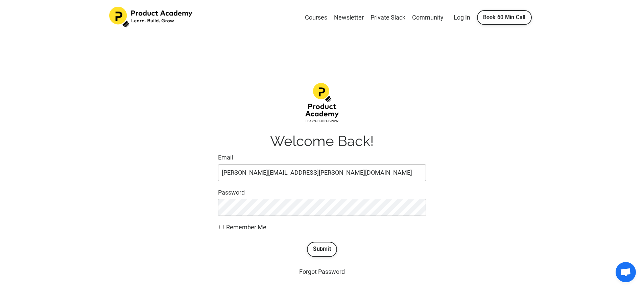 This screenshot has height=289, width=644. Describe the element at coordinates (322, 193) in the screenshot. I see `label: Password` at that location.